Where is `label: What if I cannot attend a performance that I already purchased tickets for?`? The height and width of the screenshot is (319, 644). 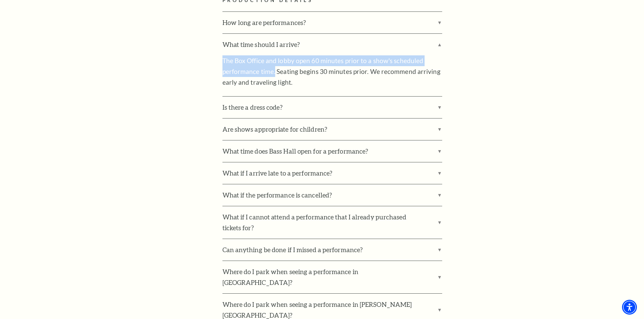
label: What if I cannot attend a performance that I already purchased tickets for? is located at coordinates (332, 222).